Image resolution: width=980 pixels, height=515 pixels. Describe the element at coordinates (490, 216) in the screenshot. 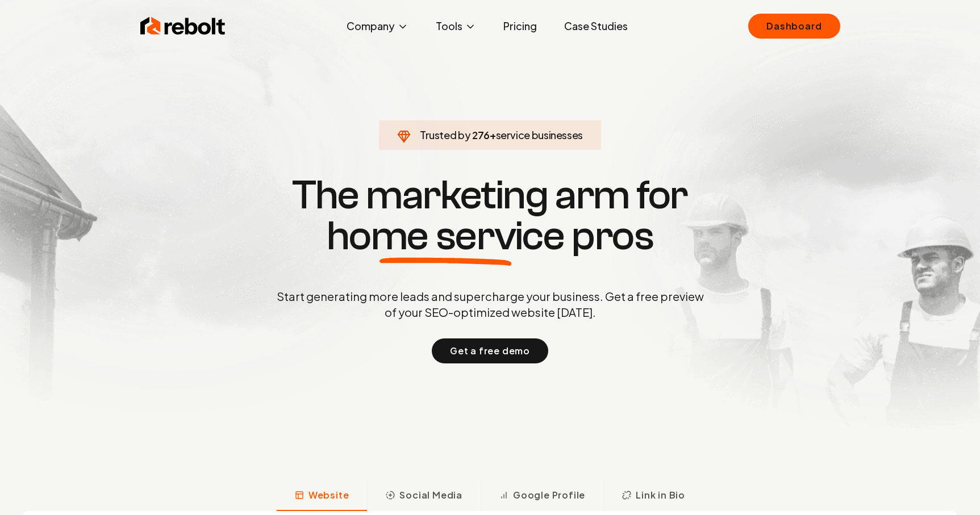

I see `h1: The marketing arm for pros` at that location.